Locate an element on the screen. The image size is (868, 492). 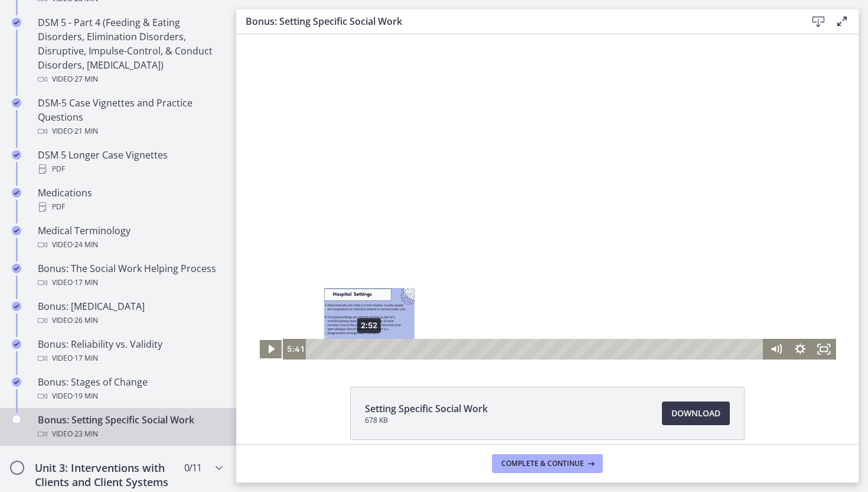
span: Download is located at coordinates (695, 413).